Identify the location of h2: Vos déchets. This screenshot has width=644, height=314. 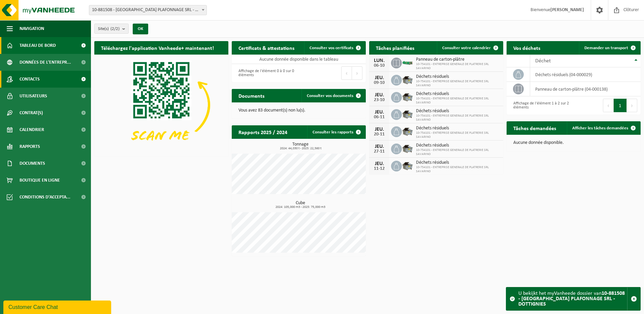
(527, 48).